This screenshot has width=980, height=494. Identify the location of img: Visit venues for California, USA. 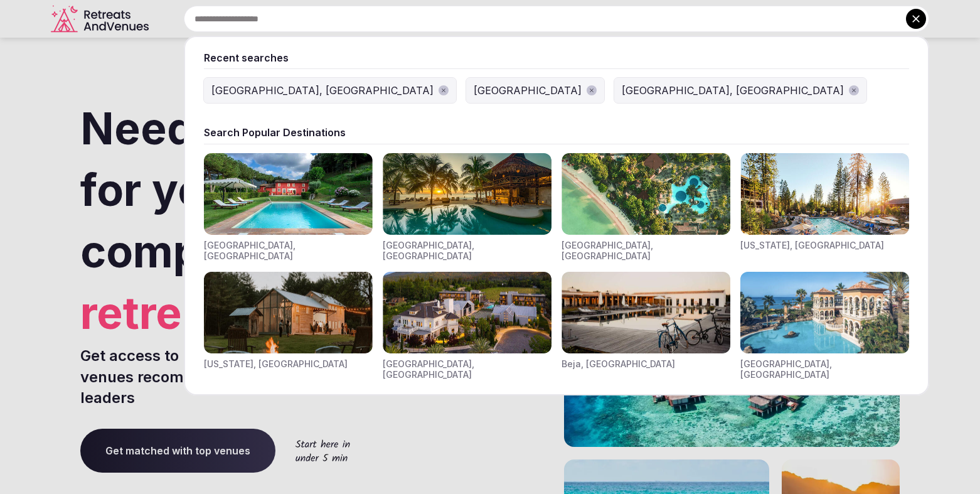
(824, 194).